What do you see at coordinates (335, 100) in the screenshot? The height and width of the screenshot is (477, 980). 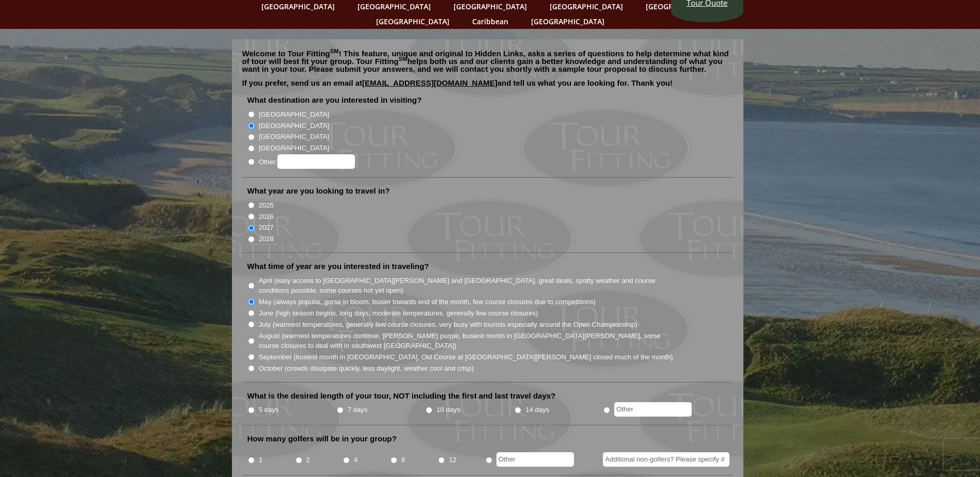 I see `label: What destination are you interested in visiting?` at bounding box center [335, 100].